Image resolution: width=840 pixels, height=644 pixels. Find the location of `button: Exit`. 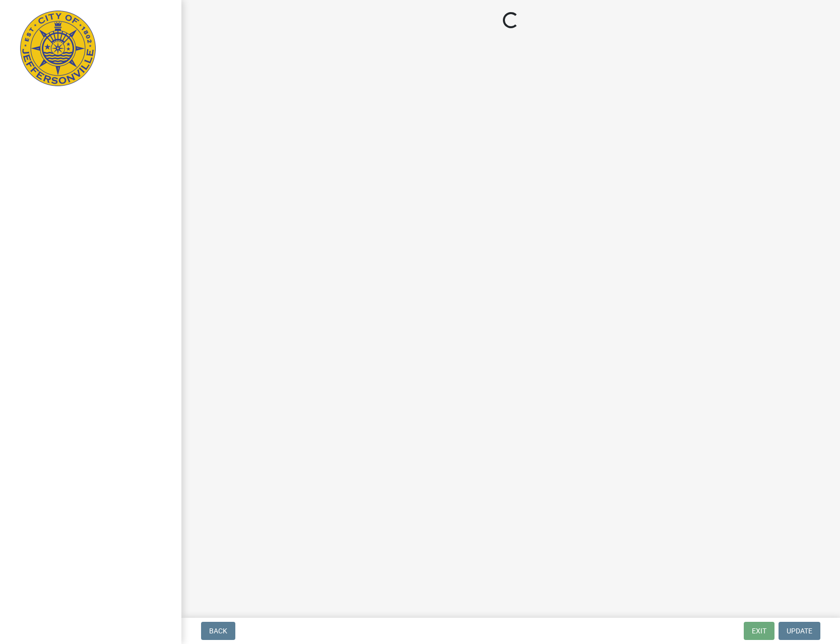

button: Exit is located at coordinates (759, 630).